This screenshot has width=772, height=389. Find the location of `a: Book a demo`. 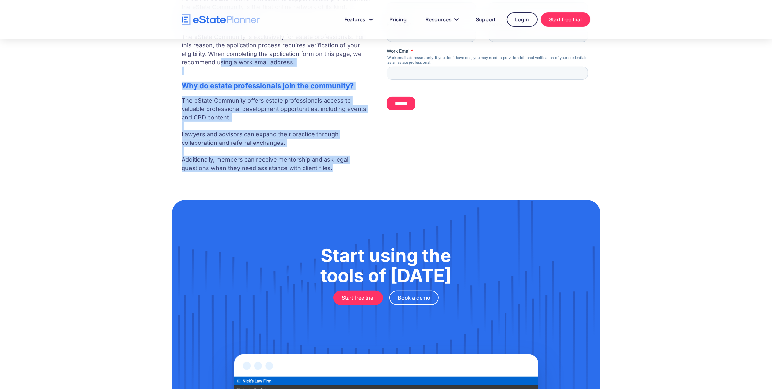

a: Book a demo is located at coordinates (414, 297).